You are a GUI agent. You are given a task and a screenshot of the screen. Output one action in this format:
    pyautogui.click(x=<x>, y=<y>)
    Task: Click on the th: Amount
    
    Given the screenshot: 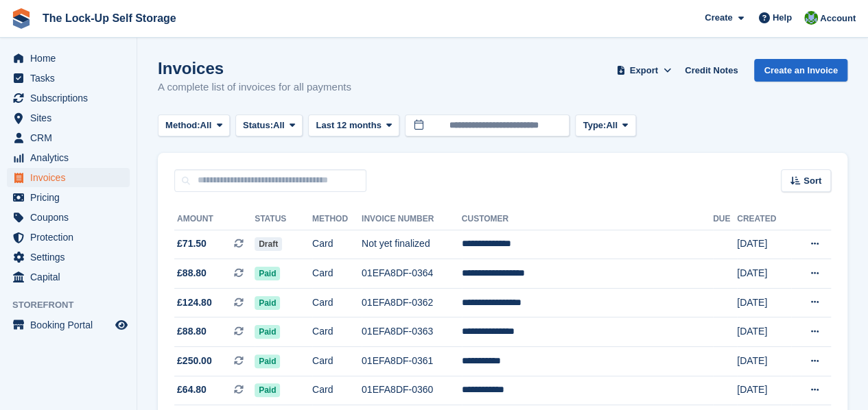 What is the action you would take?
    pyautogui.click(x=214, y=220)
    